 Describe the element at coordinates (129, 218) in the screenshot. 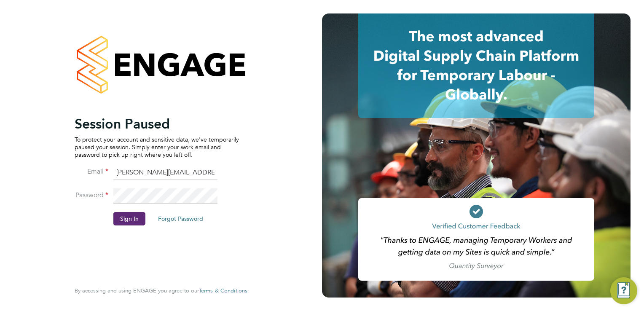

I see `button: Sign In` at that location.